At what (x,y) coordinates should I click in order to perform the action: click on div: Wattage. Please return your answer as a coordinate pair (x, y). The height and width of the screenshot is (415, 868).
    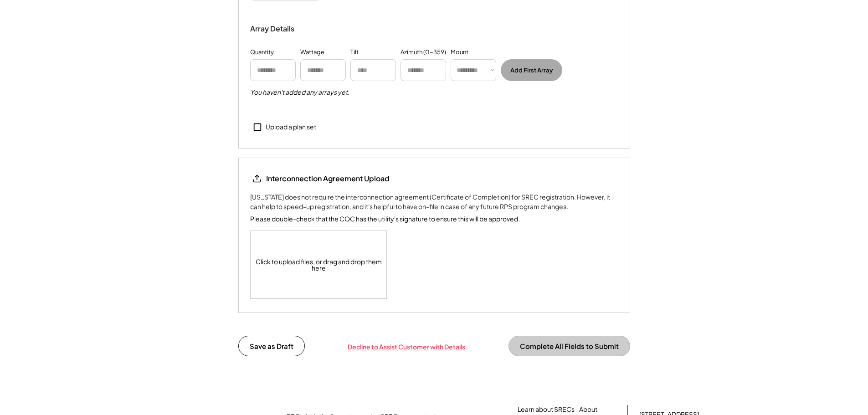
    Looking at the image, I should click on (312, 52).